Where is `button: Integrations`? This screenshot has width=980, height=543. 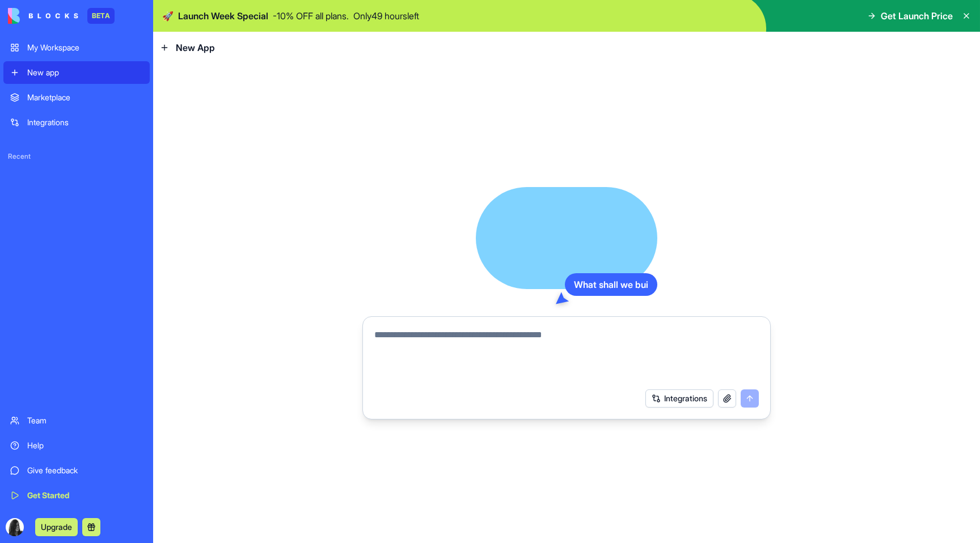
button: Integrations is located at coordinates (679, 398).